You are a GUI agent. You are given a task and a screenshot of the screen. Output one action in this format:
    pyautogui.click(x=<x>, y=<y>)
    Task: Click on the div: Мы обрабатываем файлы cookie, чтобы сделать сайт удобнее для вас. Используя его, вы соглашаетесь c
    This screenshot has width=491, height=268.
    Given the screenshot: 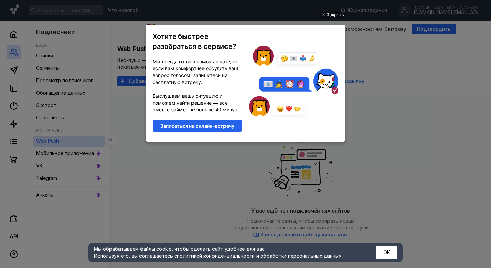 What is the action you would take?
    pyautogui.click(x=227, y=253)
    